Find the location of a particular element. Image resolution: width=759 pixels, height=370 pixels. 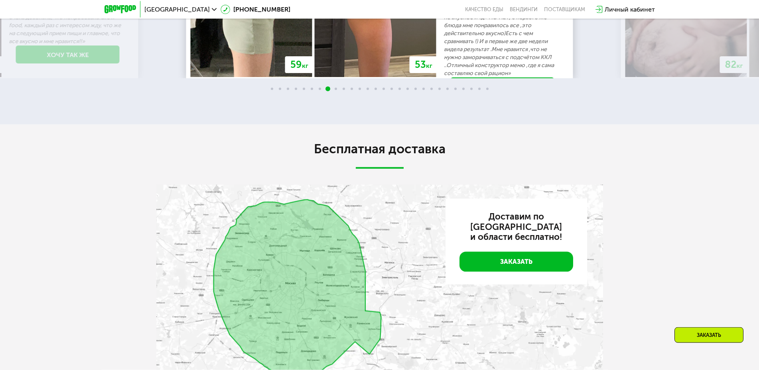

div: 53 is located at coordinates (423, 65).